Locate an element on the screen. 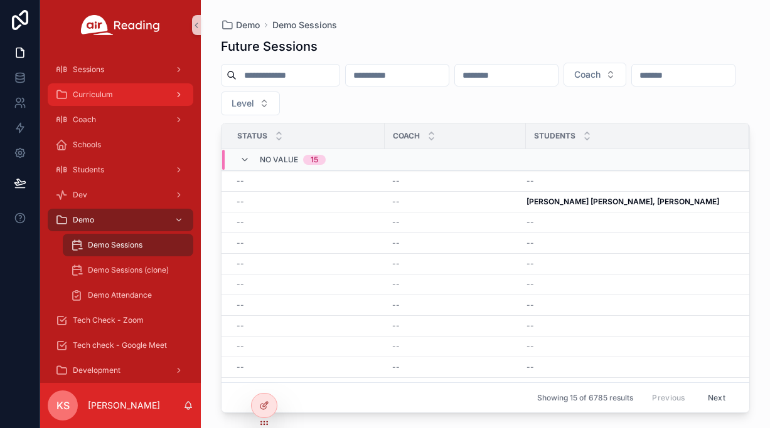 This screenshot has width=770, height=428. a: Demo Attendance is located at coordinates (128, 295).